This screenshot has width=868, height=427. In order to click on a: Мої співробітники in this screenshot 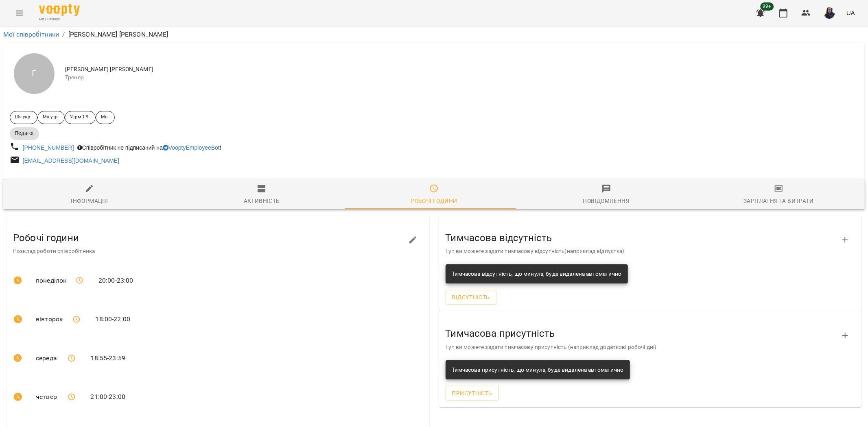, I will do `click(31, 34)`.